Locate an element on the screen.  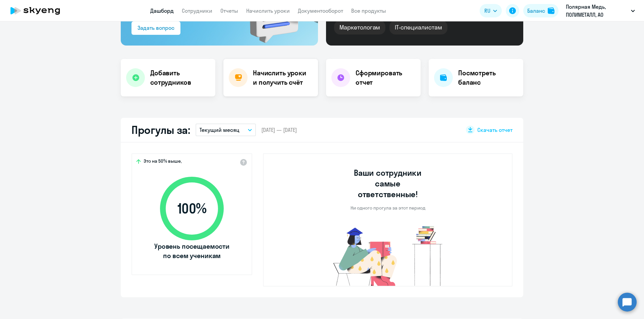
h4: Сформировать отчет is located at coordinates (385, 78).